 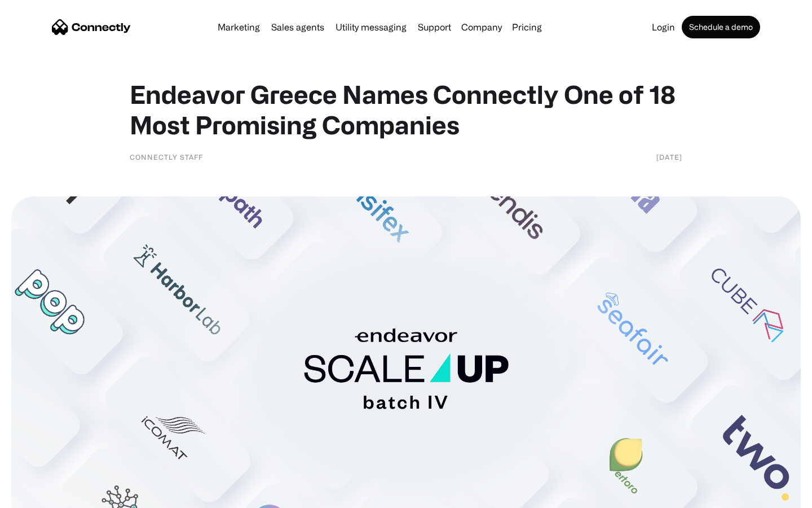 I want to click on div: Company, so click(x=481, y=27).